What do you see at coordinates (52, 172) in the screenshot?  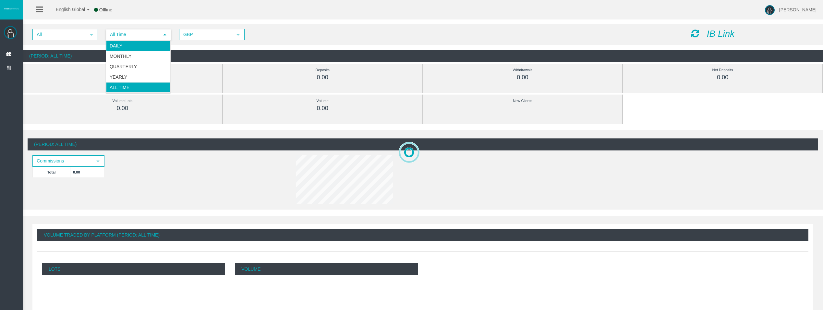 I see `td: Total` at bounding box center [52, 172].